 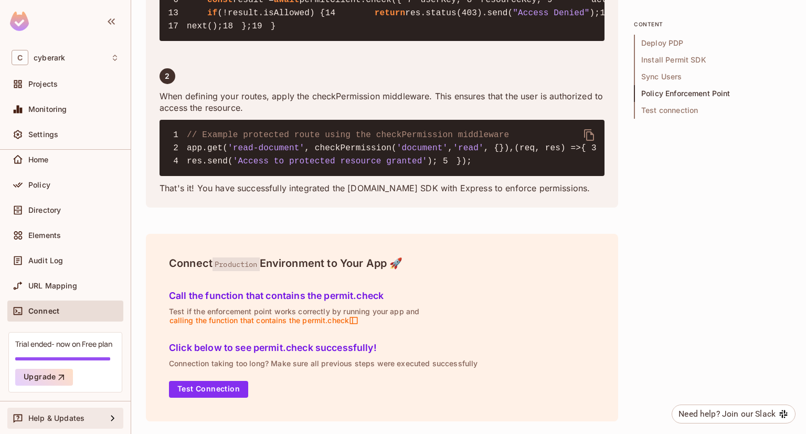 I want to click on span: return, so click(x=390, y=13).